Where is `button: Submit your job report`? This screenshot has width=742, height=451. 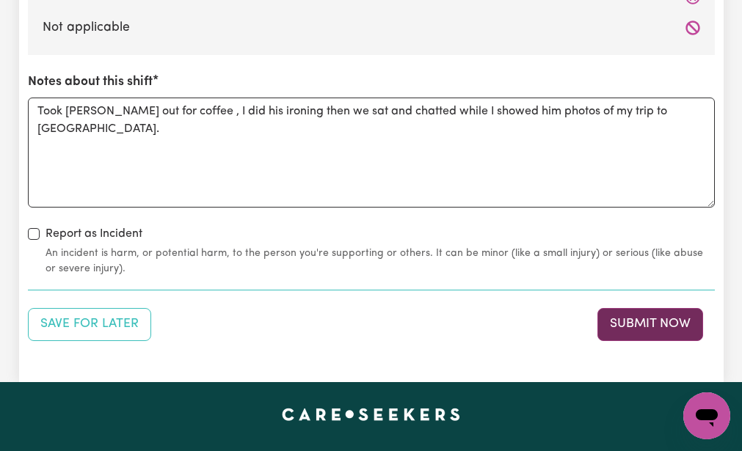 button: Submit your job report is located at coordinates (650, 324).